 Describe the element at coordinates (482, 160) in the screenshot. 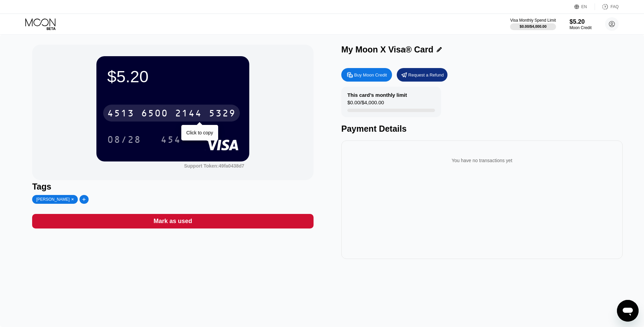

I see `div: You have no transactions yet` at that location.